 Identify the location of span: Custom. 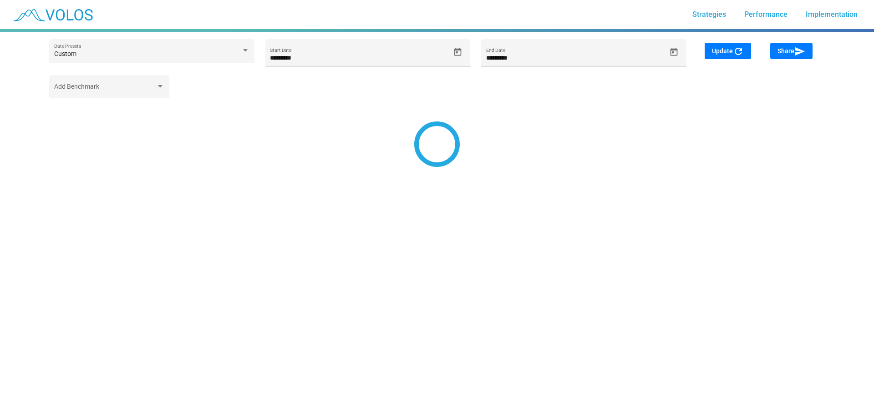
(65, 54).